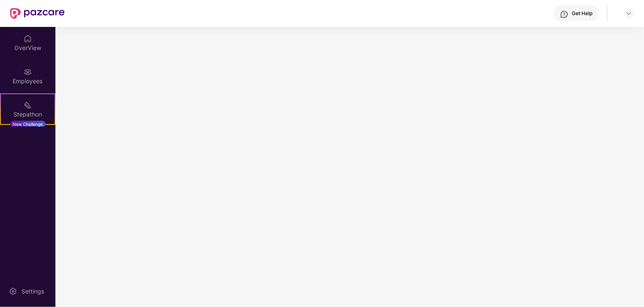 The width and height of the screenshot is (644, 307). Describe the element at coordinates (582, 14) in the screenshot. I see `div: Get Help` at that location.